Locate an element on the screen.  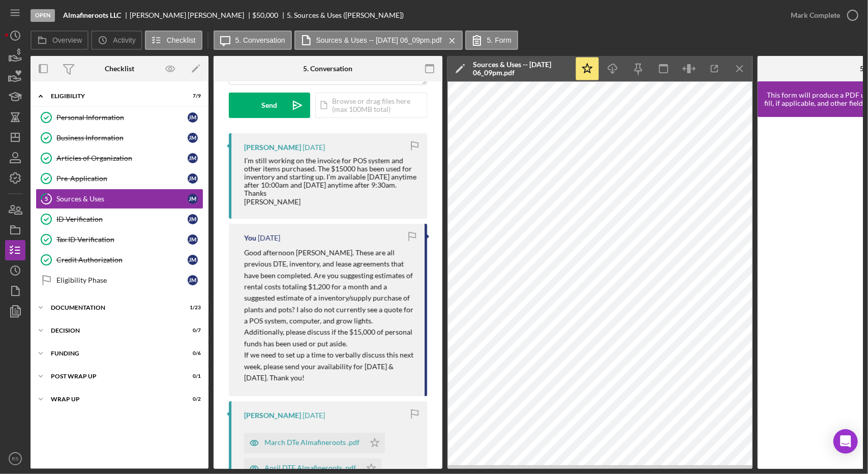
label: Overview is located at coordinates (67, 40).